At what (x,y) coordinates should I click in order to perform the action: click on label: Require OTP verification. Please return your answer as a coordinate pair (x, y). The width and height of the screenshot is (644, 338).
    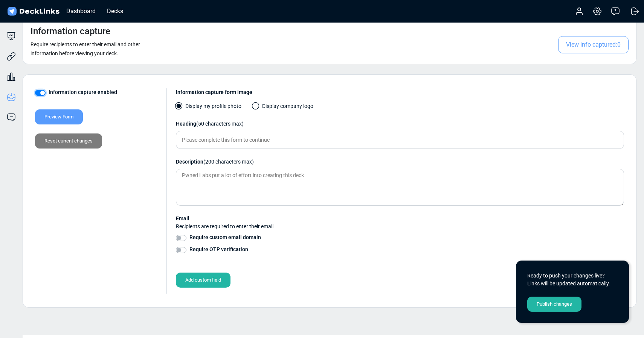
    Looking at the image, I should click on (219, 250).